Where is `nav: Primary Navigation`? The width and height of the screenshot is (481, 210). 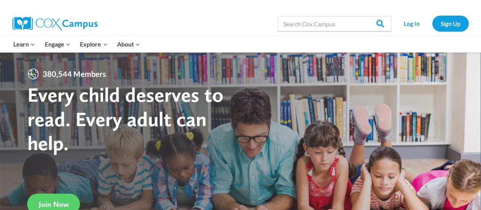 nav: Primary Navigation is located at coordinates (77, 44).